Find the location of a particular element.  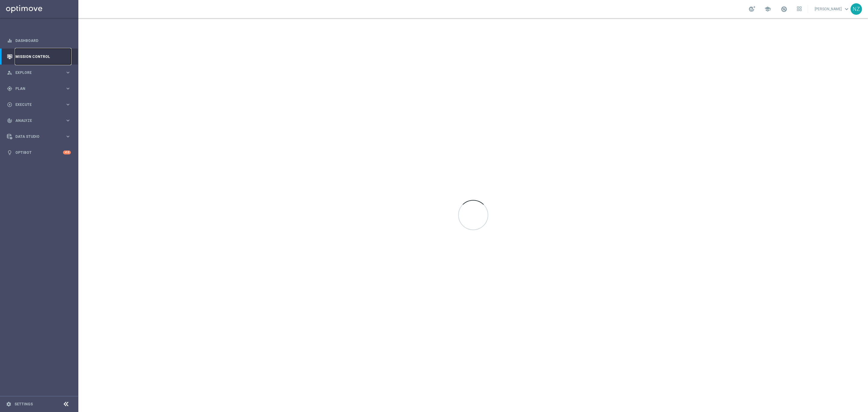

a: Optibot is located at coordinates (39, 152).